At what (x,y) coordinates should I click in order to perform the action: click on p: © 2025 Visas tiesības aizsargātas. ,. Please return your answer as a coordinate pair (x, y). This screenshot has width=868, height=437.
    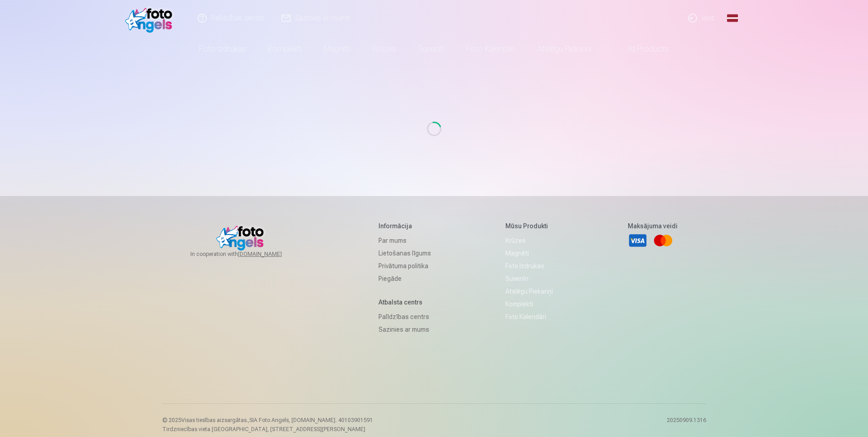
    Looking at the image, I should click on (267, 420).